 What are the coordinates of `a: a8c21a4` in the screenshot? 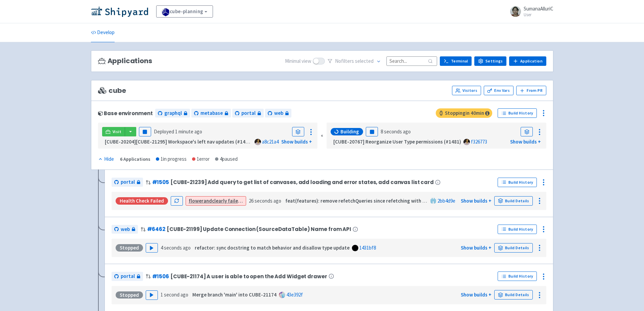 It's located at (270, 142).